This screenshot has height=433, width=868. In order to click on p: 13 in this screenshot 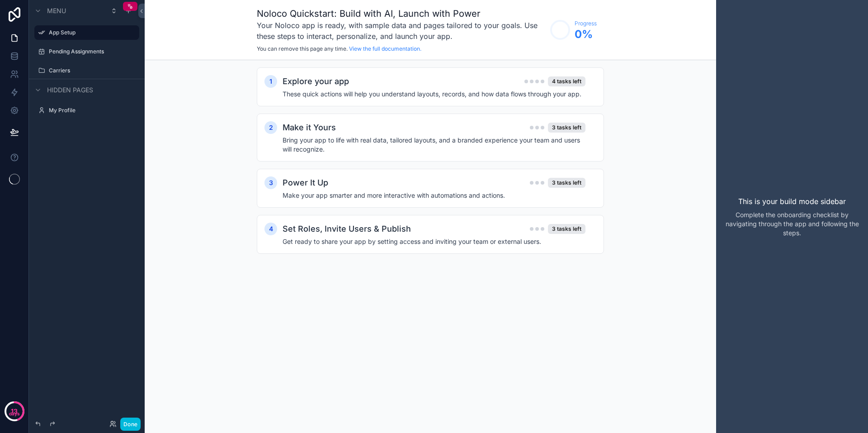, I will do `click(14, 412)`.